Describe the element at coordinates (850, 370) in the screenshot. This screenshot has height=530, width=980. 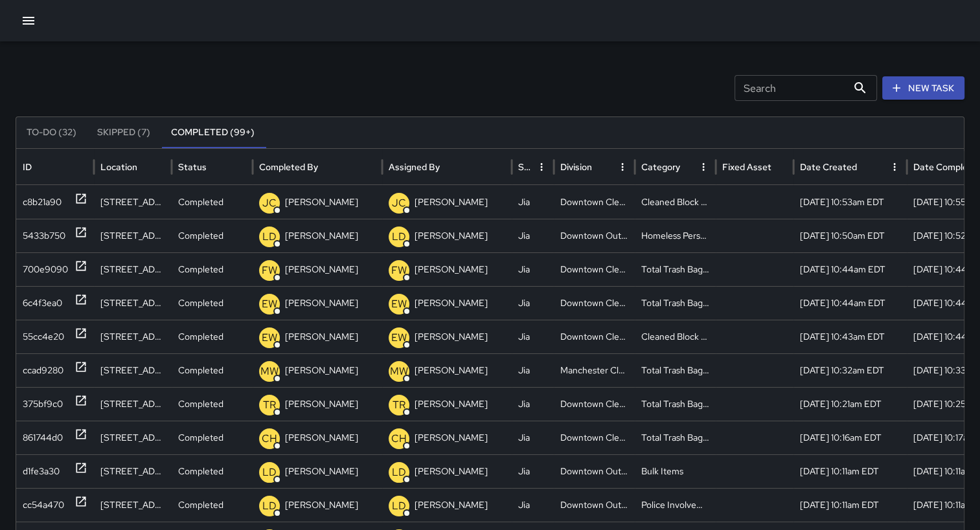
I see `div: 10/9/2025, 10:32am EDT` at that location.